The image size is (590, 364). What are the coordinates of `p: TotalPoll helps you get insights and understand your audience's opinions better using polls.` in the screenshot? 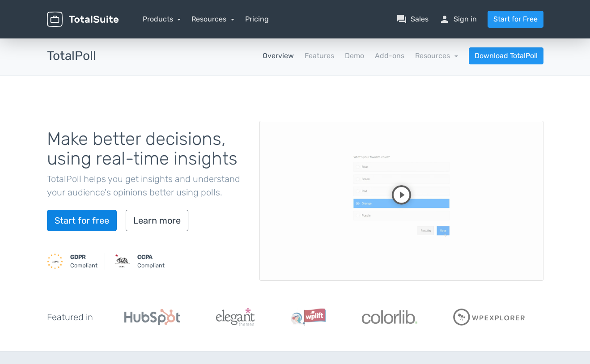 It's located at (146, 185).